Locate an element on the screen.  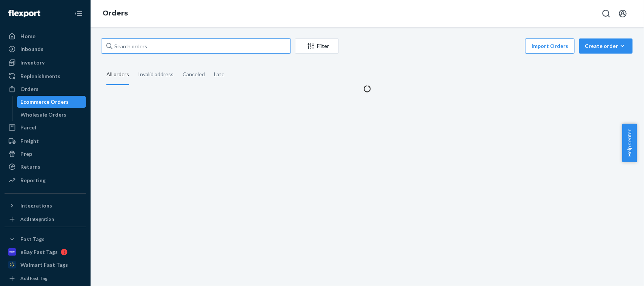
div: Returns is located at coordinates (30, 167).